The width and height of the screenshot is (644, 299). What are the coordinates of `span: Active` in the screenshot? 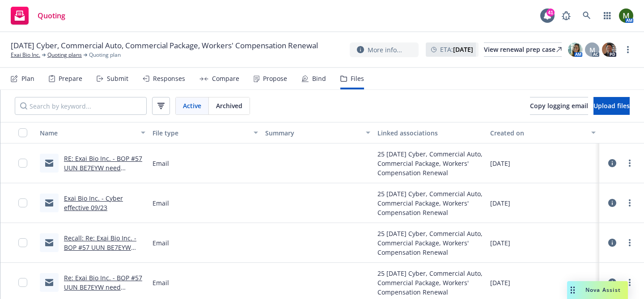 It's located at (192, 105).